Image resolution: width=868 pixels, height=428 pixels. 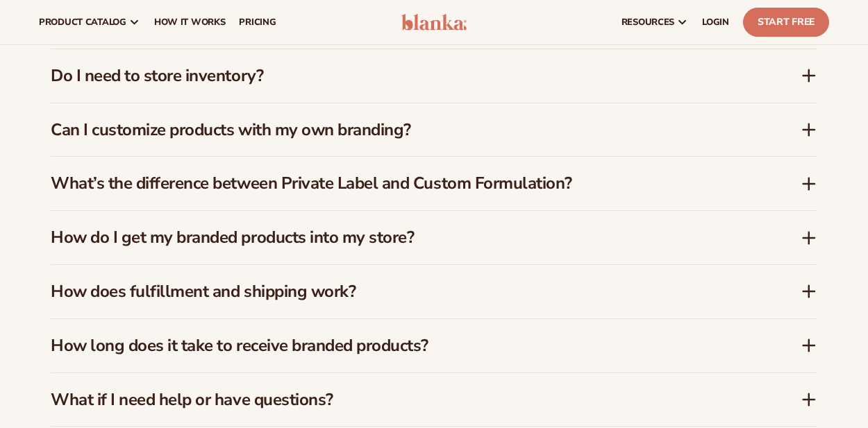 I want to click on h3: Can I customize products with my own branding?, so click(x=405, y=130).